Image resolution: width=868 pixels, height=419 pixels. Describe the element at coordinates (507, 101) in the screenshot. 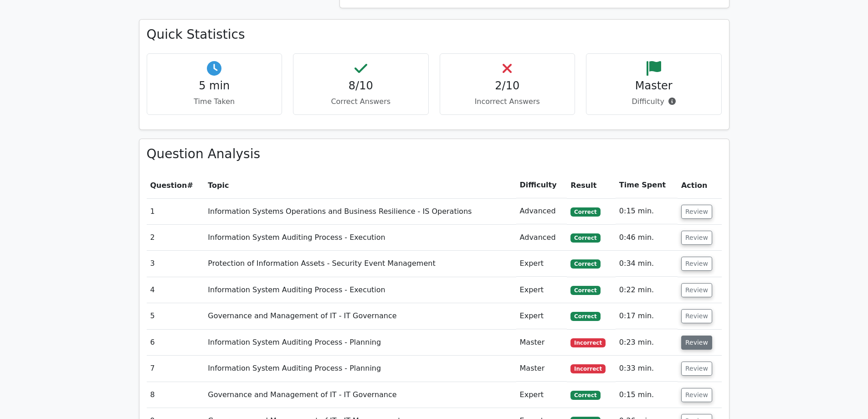

I see `p: Incorrect Answers` at that location.